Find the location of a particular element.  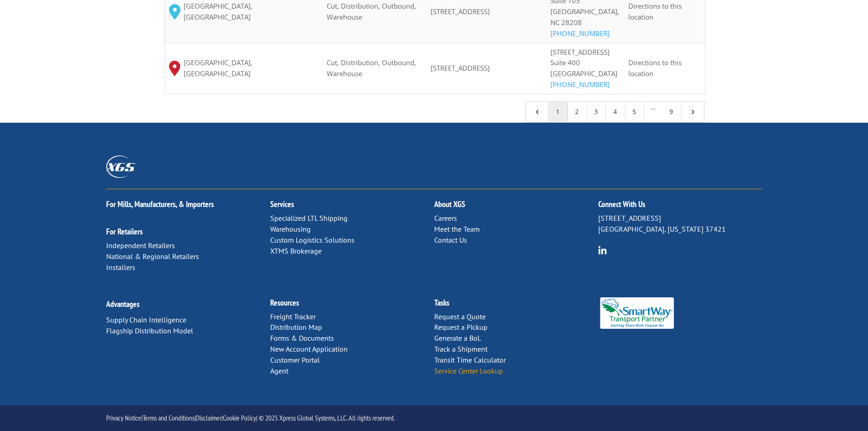

span: Suite 400 is located at coordinates (565, 62).